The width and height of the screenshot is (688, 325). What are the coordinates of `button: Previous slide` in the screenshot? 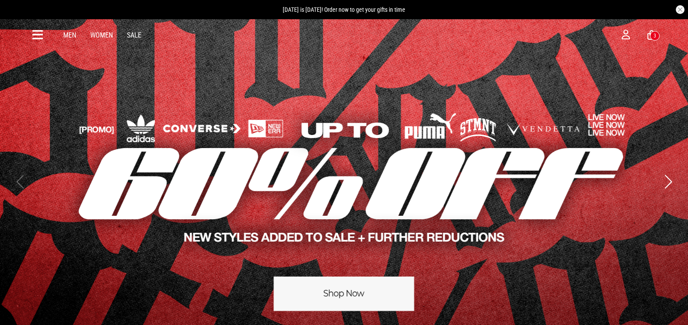 It's located at (20, 182).